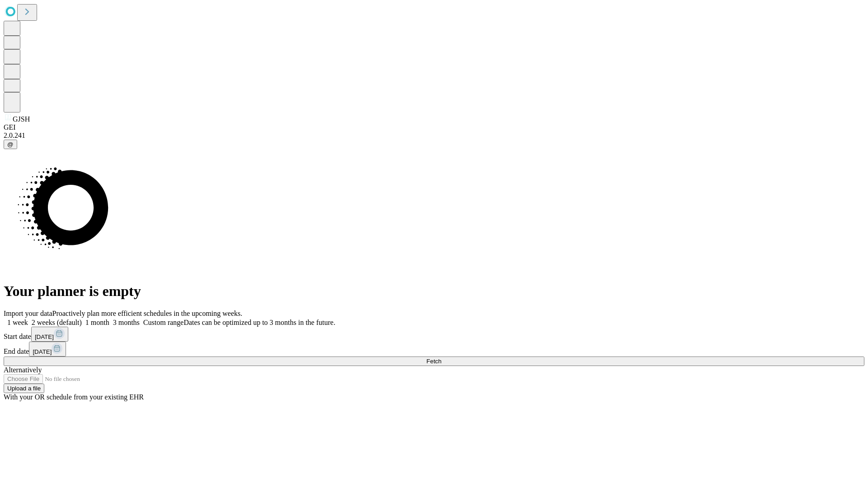  What do you see at coordinates (433, 361) in the screenshot?
I see `span: Fetch` at bounding box center [433, 361].